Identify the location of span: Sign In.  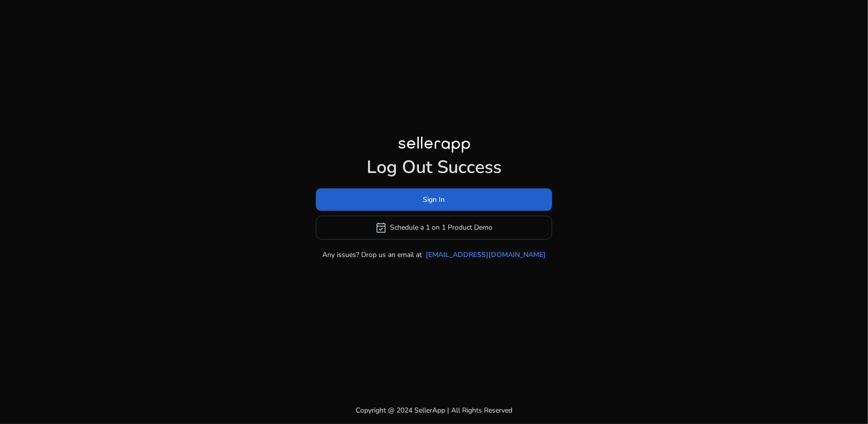
(434, 199).